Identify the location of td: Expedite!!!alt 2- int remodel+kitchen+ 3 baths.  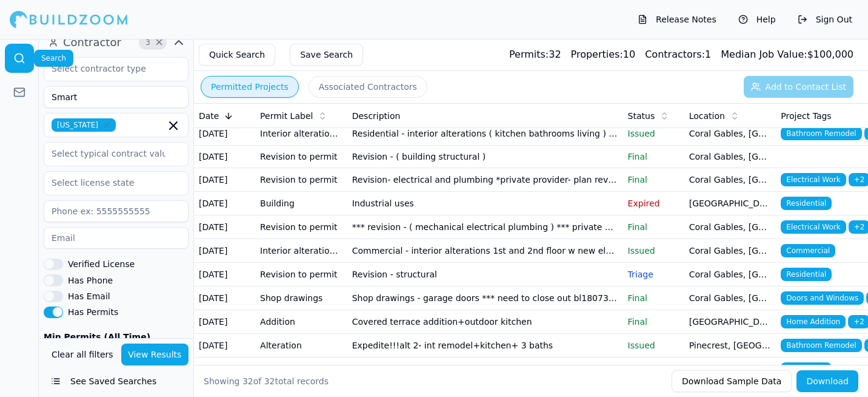
(485, 345).